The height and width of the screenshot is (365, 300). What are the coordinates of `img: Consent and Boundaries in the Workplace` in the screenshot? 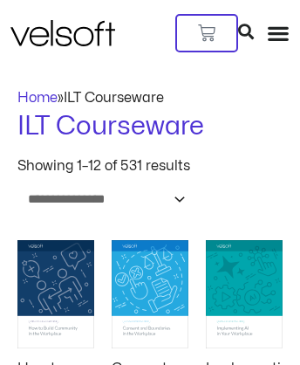 It's located at (150, 294).